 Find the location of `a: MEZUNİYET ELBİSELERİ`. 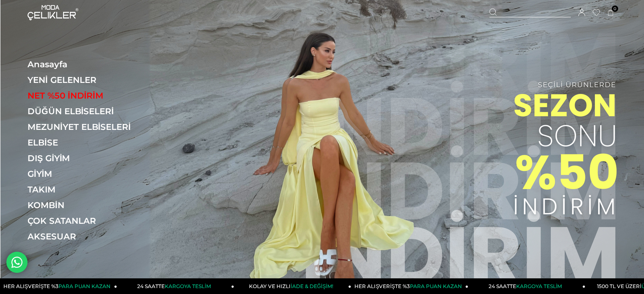

a: MEZUNİYET ELBİSELERİ is located at coordinates (86, 127).